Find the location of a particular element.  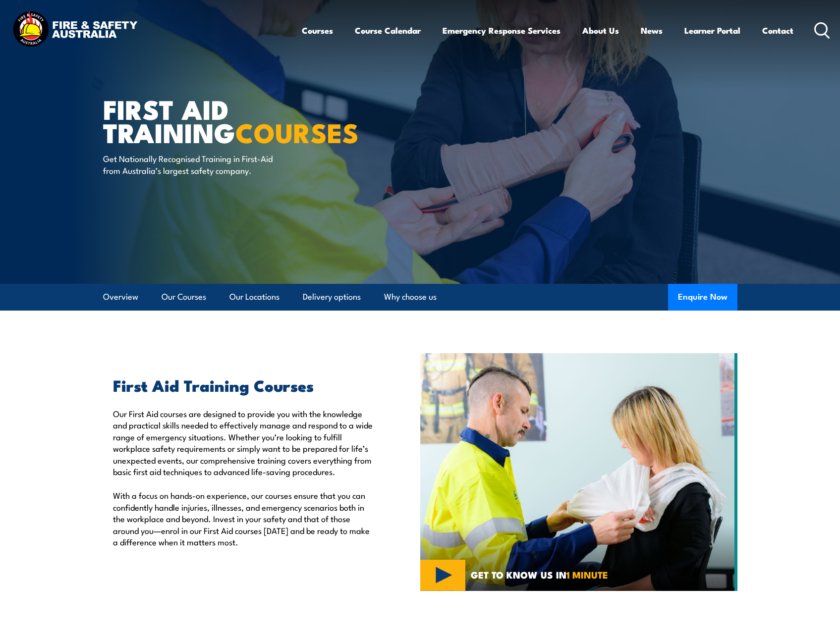

h2: First Aid Training Courses is located at coordinates (244, 384).